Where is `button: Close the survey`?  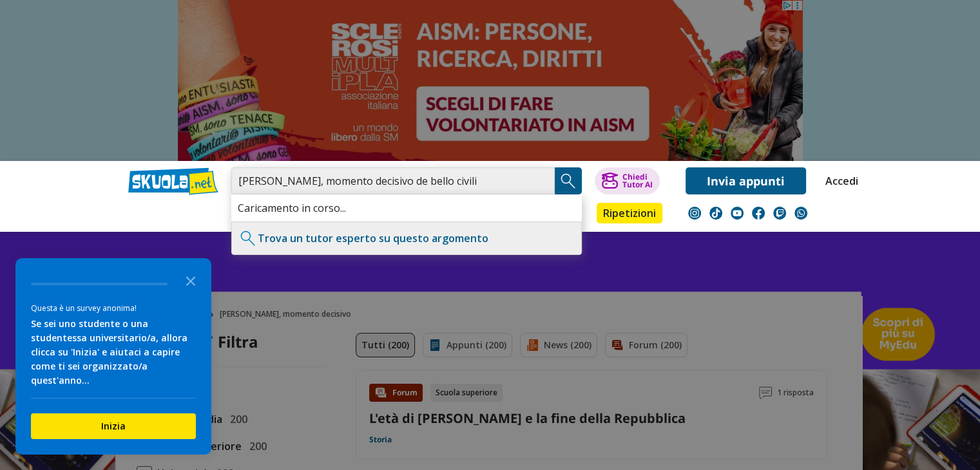 button: Close the survey is located at coordinates (191, 280).